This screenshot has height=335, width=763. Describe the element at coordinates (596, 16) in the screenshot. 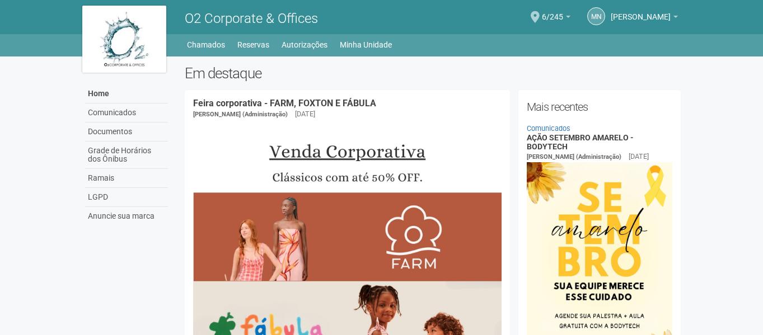

I see `a: MN` at that location.